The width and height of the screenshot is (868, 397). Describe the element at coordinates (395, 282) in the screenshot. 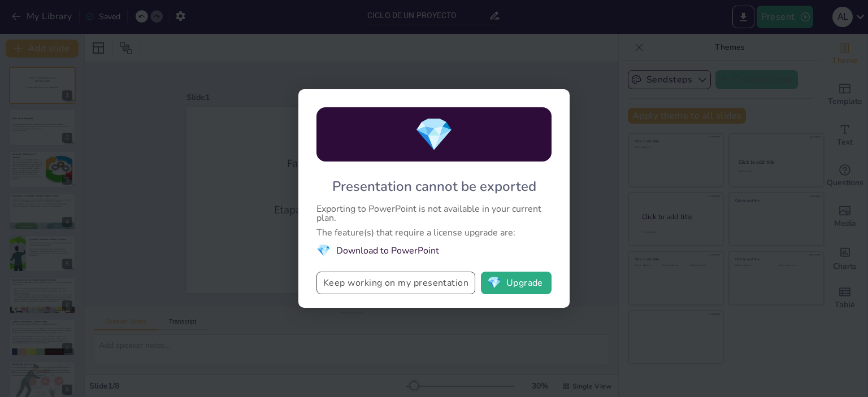

I see `button: Keep working on my presentation` at that location.